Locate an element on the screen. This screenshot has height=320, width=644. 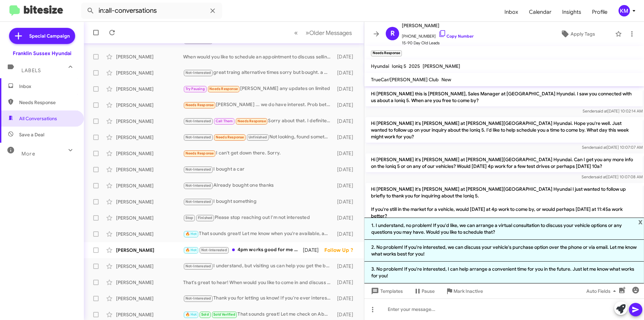
a: Inbox is located at coordinates (512, 12).